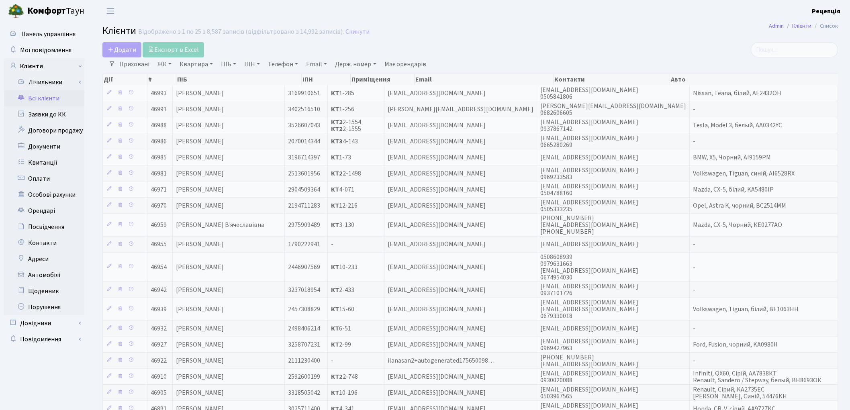  What do you see at coordinates (122, 50) in the screenshot?
I see `span: Додати` at bounding box center [122, 50].